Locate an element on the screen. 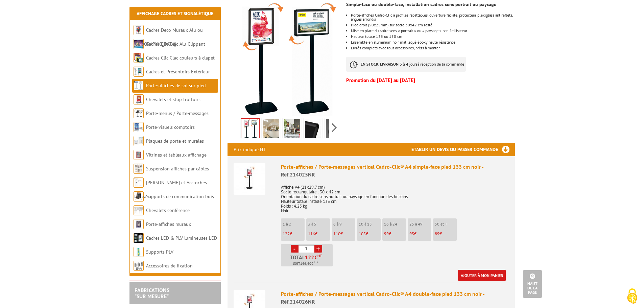 The image size is (644, 308). img: Porte-affiches / Porte-messages vertical Cadro-Clic® A4 simple-face pied 133 cm noir is located at coordinates (250, 179).